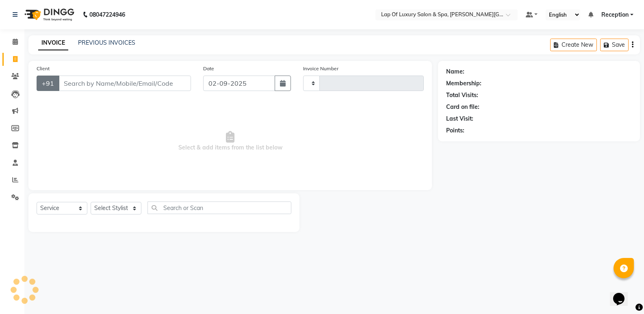 This screenshot has width=644, height=314. I want to click on div: Name:, so click(455, 72).